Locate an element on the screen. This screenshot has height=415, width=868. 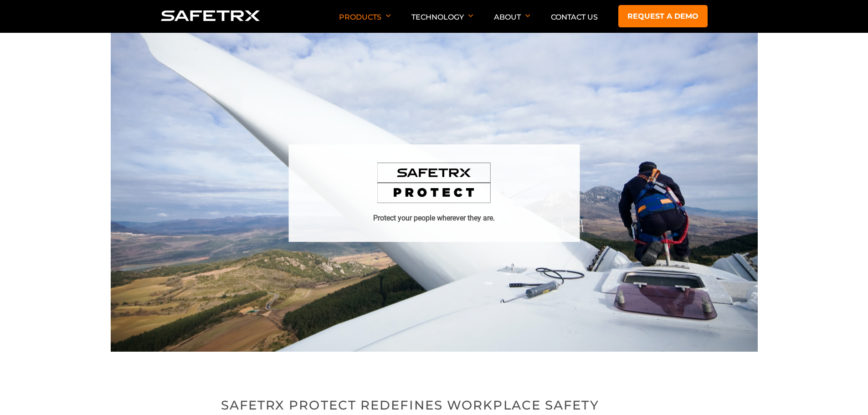
p: Technology is located at coordinates (442, 23).